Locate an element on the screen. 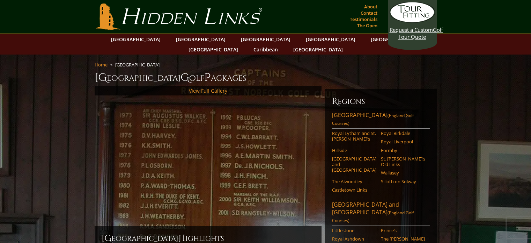 This screenshot has width=531, height=243. span: P is located at coordinates (208, 78).